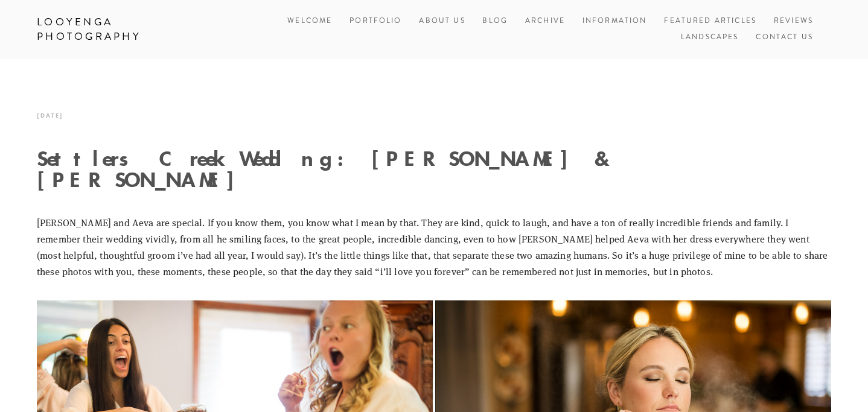 This screenshot has height=412, width=868. Describe the element at coordinates (442, 21) in the screenshot. I see `a: About Us` at that location.